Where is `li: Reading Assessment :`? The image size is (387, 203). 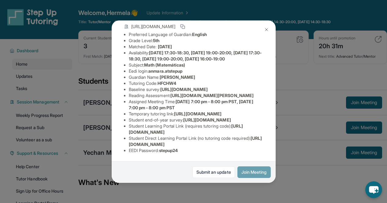
li: Reading Assessment : is located at coordinates (196, 96).